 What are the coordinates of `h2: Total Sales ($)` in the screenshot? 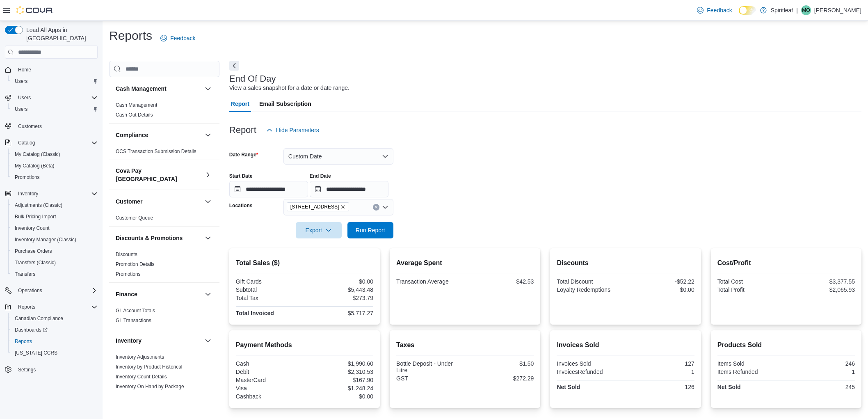 It's located at (305, 263).